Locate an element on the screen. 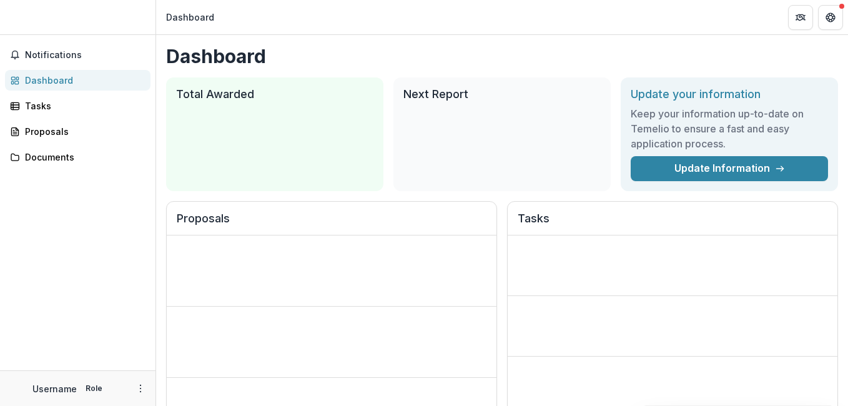 The width and height of the screenshot is (848, 406). button: Notifications is located at coordinates (77, 55).